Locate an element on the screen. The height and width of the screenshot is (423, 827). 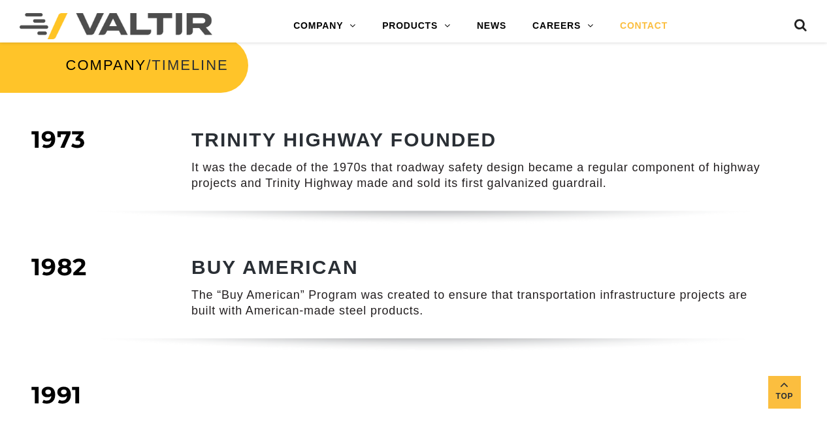
strong: BUY AMERICAN is located at coordinates (275, 267).